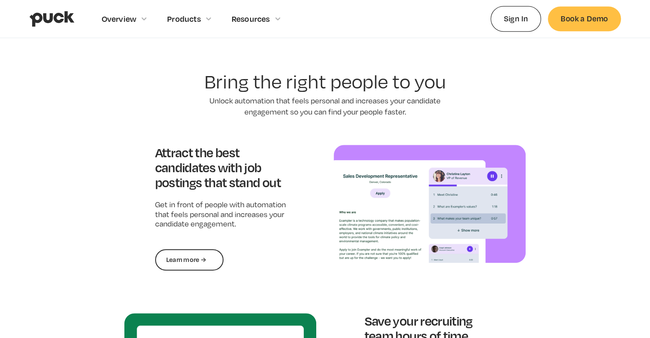 The image size is (650, 338). What do you see at coordinates (220, 214) in the screenshot?
I see `p: Get in front of people with automation that feels personal and increases your candidate engagement.` at bounding box center [220, 214].